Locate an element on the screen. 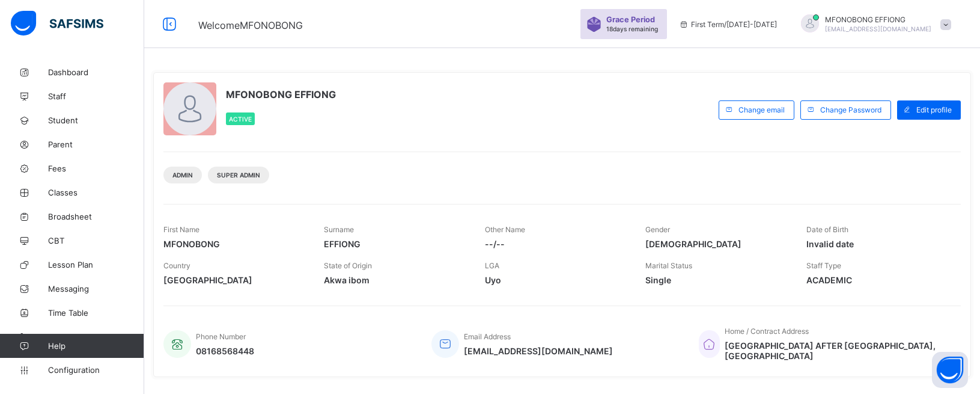 The height and width of the screenshot is (394, 980). img: sticker-purple.71386a28dfed39d6af7621340158ba97.svg is located at coordinates (594, 24).